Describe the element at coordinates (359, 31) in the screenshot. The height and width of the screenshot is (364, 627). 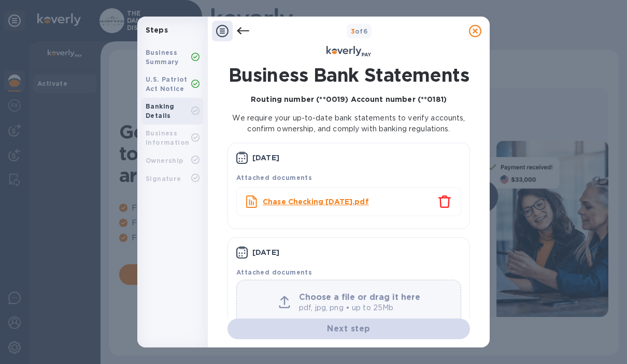
I see `b: of 6` at that location.